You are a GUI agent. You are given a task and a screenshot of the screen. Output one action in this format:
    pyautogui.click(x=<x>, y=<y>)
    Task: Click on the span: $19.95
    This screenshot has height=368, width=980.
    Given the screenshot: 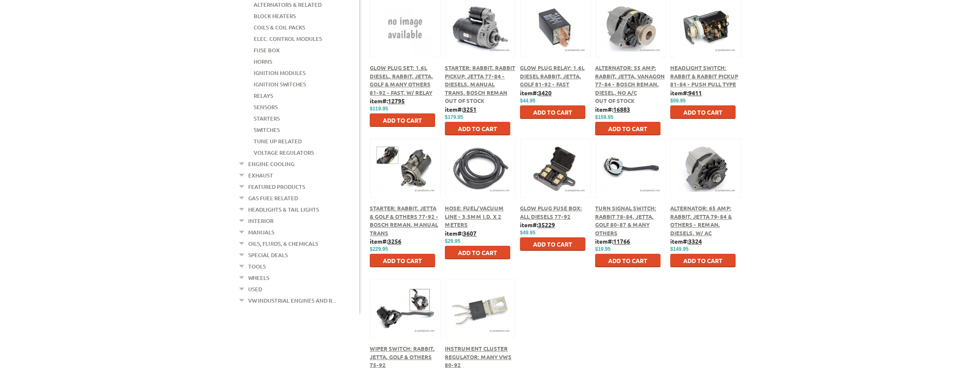 What is the action you would take?
    pyautogui.click(x=603, y=249)
    